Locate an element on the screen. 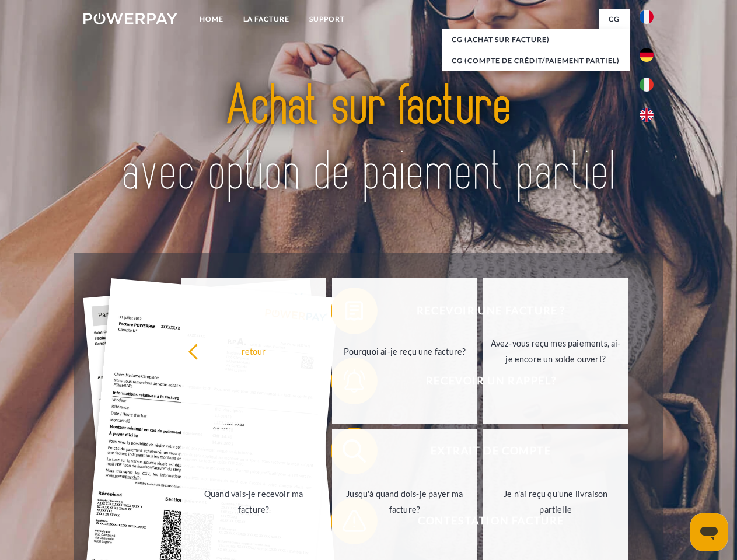 The height and width of the screenshot is (560, 737). div: Jusqu'à quand dois-je payer ma facture? is located at coordinates (405, 502).